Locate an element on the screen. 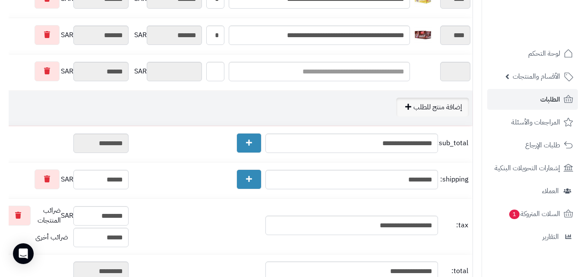 The image size is (583, 277). a: إشعارات التحويلات البنكية is located at coordinates (533, 168).